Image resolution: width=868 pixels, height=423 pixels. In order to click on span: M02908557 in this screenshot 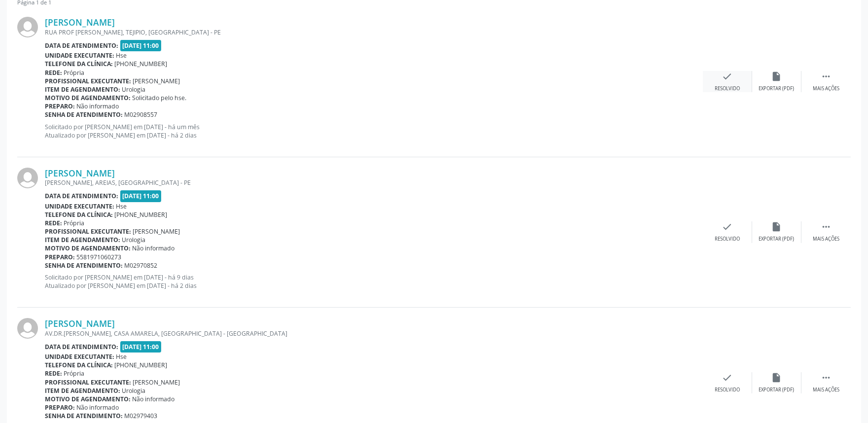, I will do `click(141, 115)`.